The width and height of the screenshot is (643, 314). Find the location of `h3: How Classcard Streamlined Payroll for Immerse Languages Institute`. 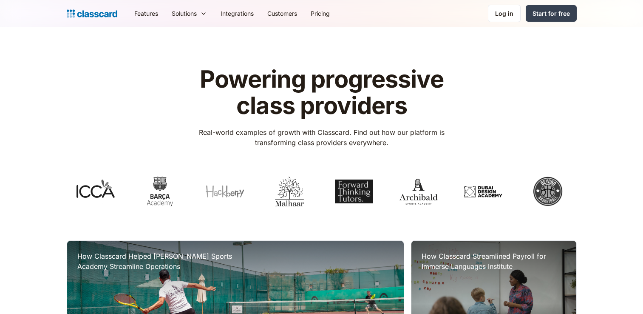

h3: How Classcard Streamlined Payroll for Immerse Languages Institute is located at coordinates (494, 261).